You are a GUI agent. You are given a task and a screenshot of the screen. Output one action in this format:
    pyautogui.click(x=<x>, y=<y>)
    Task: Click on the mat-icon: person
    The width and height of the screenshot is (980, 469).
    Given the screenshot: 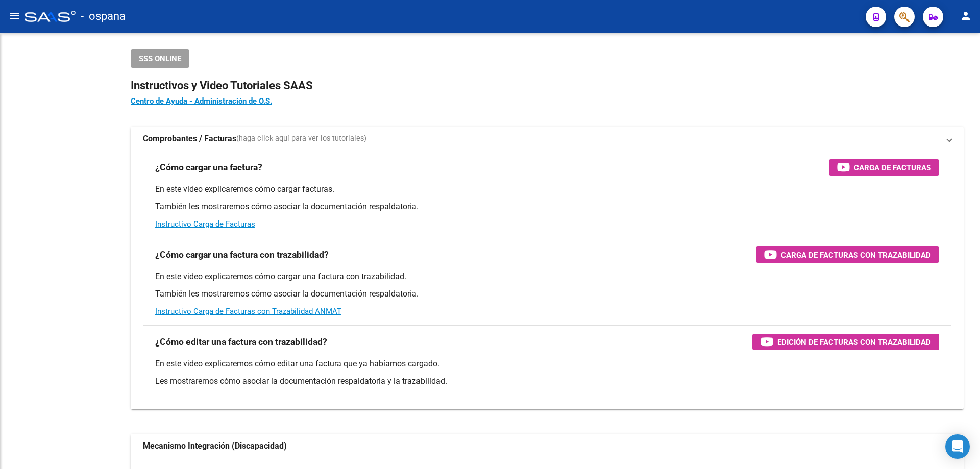 What is the action you would take?
    pyautogui.click(x=966, y=15)
    